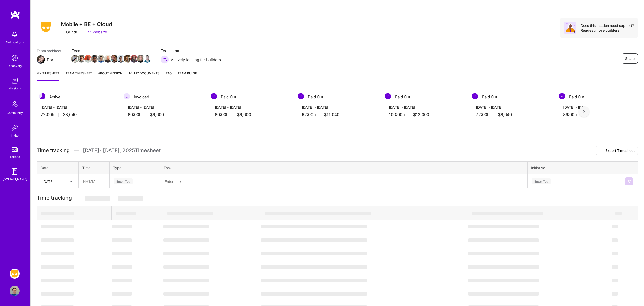 This screenshot has height=306, width=644. Describe the element at coordinates (542, 181) in the screenshot. I see `div: Enter Tag` at that location.